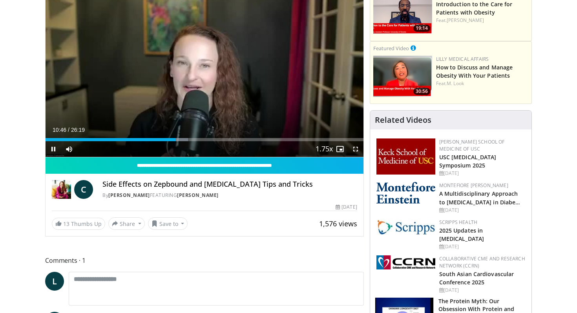 The height and width of the screenshot is (313, 577). I want to click on span: Comments 1, so click(205, 261).